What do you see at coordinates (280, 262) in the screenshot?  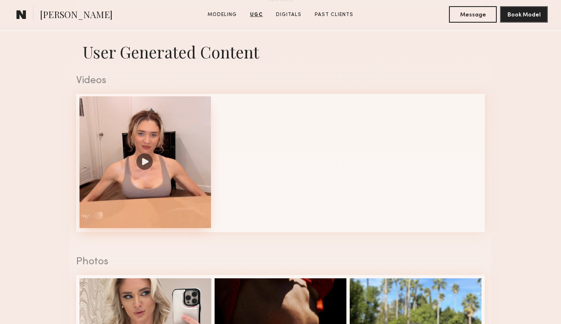 I see `div: Photos` at bounding box center [280, 262].